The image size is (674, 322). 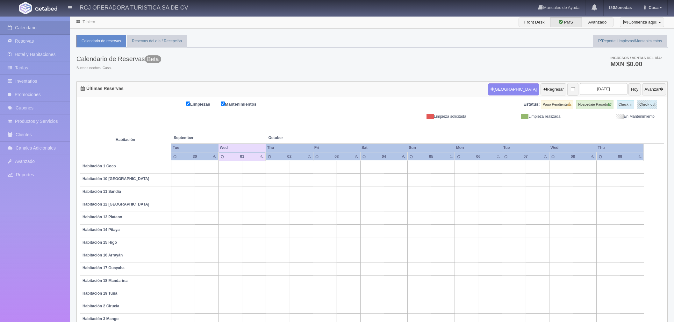 I want to click on span: Casa, so click(x=653, y=7).